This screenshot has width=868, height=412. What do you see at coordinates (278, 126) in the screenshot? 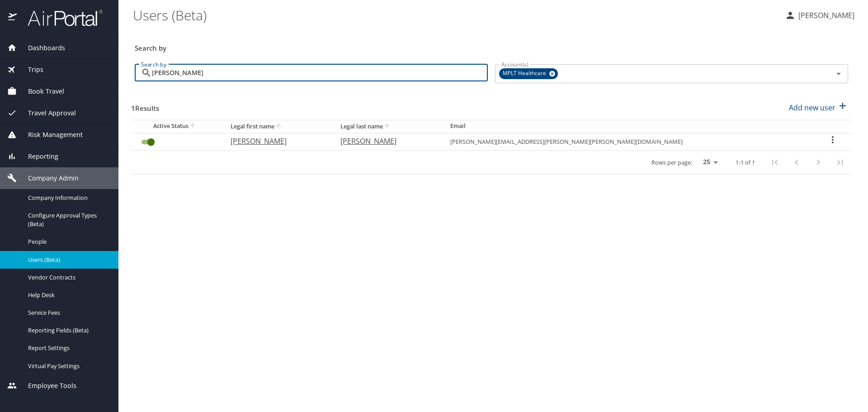
I see `th: Legal first name` at bounding box center [278, 126].